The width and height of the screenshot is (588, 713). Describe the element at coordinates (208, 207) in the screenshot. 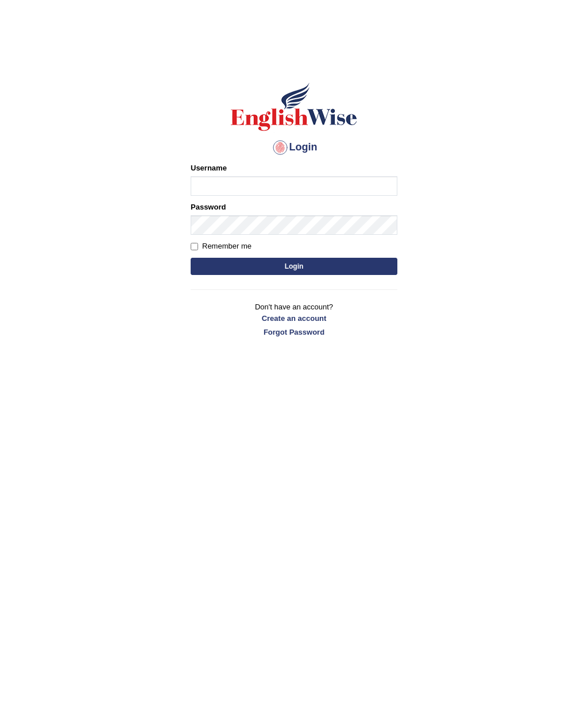

I see `label: Password` at that location.